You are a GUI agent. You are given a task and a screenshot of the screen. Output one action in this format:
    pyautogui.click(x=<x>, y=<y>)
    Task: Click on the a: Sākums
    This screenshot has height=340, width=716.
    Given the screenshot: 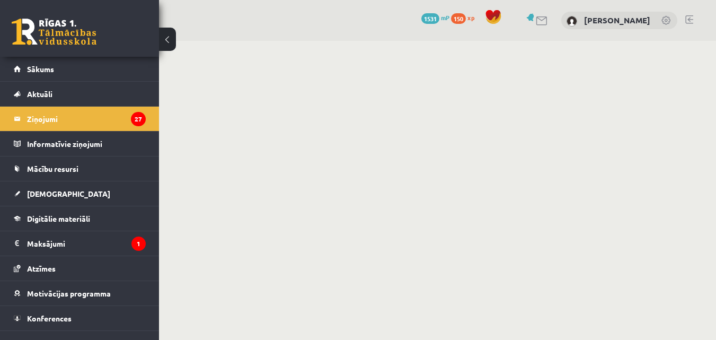 What is the action you would take?
    pyautogui.click(x=80, y=69)
    